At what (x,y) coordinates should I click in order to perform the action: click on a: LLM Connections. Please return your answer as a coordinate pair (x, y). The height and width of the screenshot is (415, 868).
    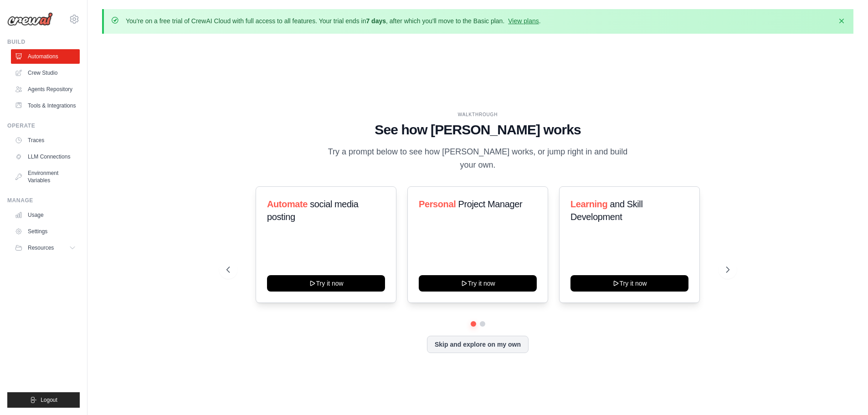
    Looking at the image, I should click on (45, 156).